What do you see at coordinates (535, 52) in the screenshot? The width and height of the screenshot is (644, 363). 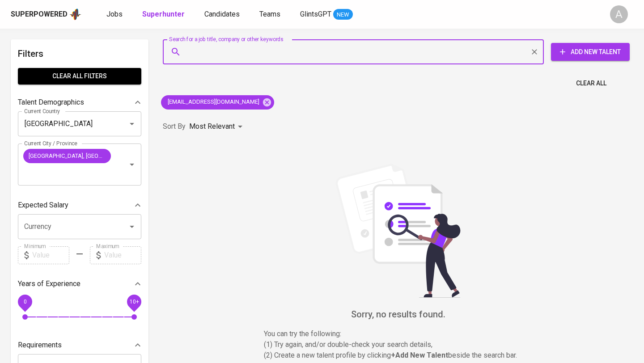 I see `button: Clear` at bounding box center [535, 52].